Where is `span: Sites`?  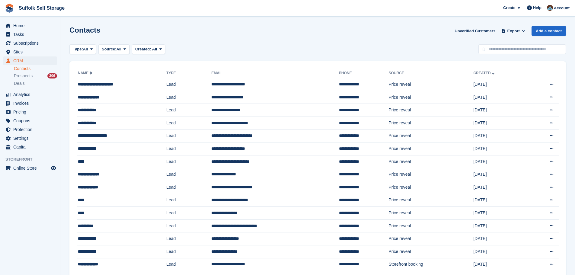
span: Sites is located at coordinates (31, 52).